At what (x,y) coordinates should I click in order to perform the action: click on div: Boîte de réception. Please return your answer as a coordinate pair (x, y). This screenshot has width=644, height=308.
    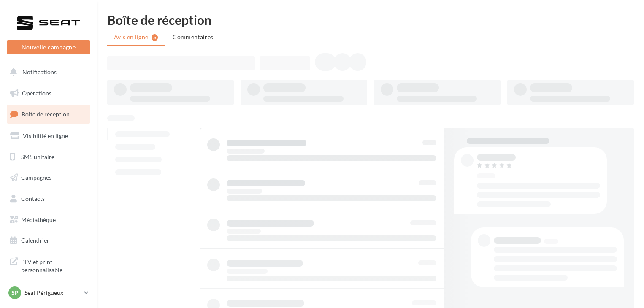
    Looking at the image, I should click on (370, 20).